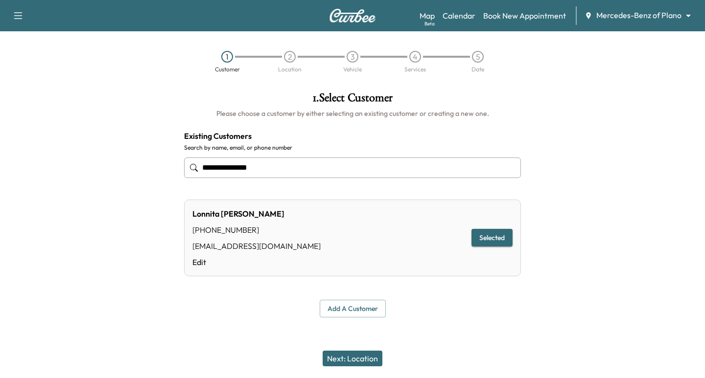 The width and height of the screenshot is (705, 378). What do you see at coordinates (415, 57) in the screenshot?
I see `div: 4` at bounding box center [415, 57].